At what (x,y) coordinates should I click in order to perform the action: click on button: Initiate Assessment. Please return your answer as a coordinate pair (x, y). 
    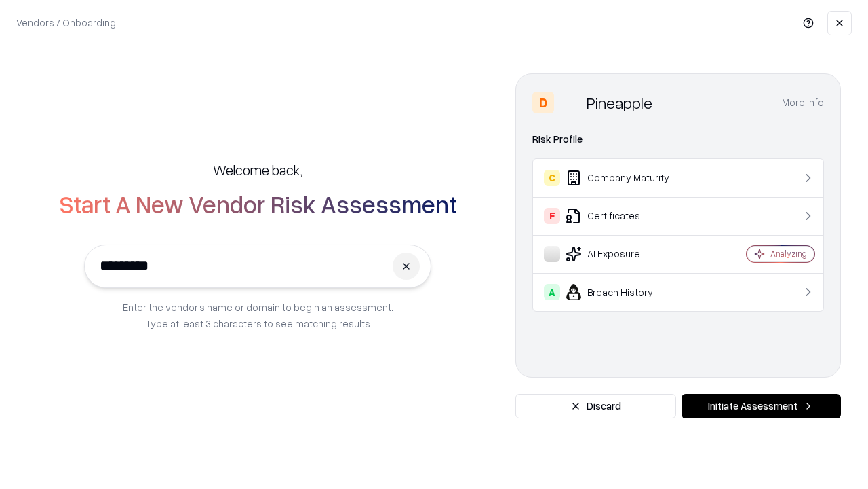
    Looking at the image, I should click on (761, 406).